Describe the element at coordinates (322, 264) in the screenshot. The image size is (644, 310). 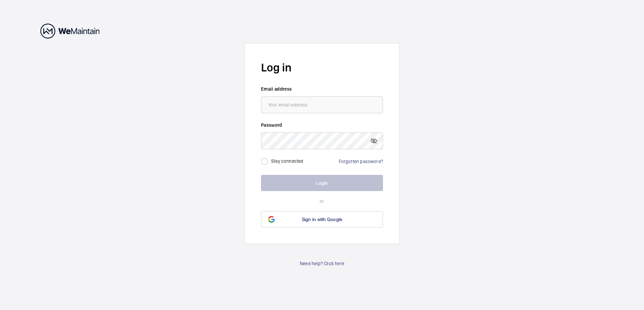
I see `a: Need help? Click here` at that location.